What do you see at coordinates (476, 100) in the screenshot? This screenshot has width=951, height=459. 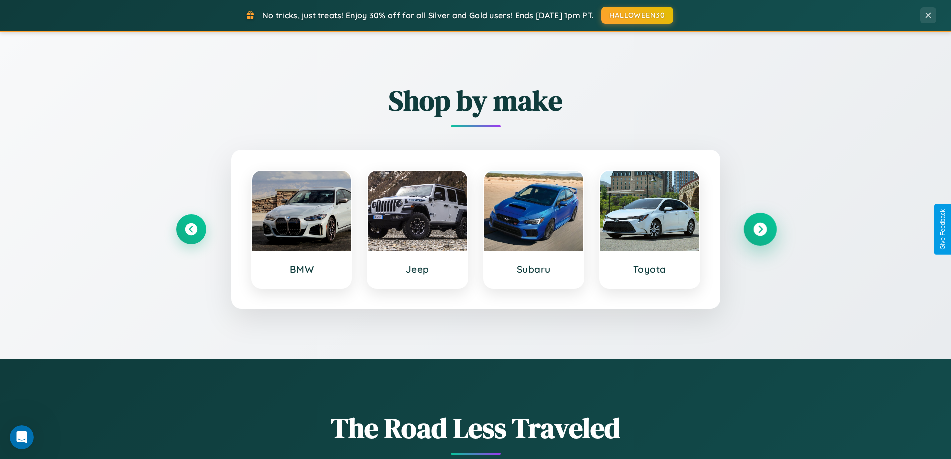 I see `h2: Shop by make` at bounding box center [476, 100].